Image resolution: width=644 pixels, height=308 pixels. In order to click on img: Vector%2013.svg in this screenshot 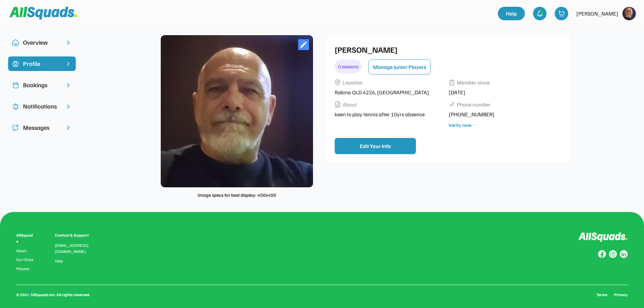, I will do `click(452, 82)`.